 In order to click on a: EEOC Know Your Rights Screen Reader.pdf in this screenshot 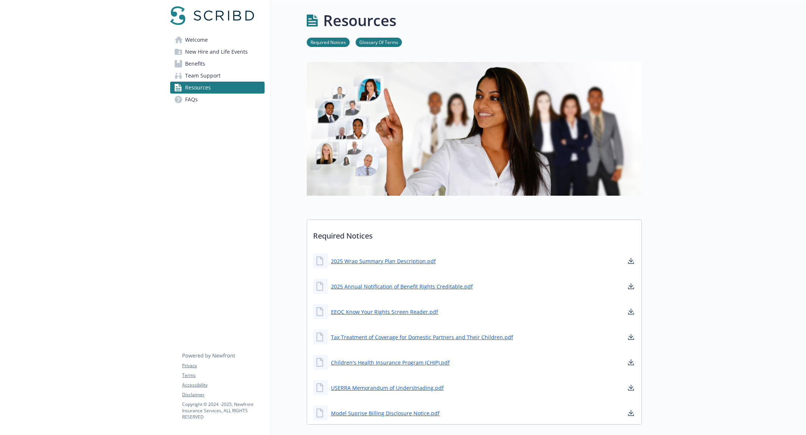, I will do `click(384, 312)`.